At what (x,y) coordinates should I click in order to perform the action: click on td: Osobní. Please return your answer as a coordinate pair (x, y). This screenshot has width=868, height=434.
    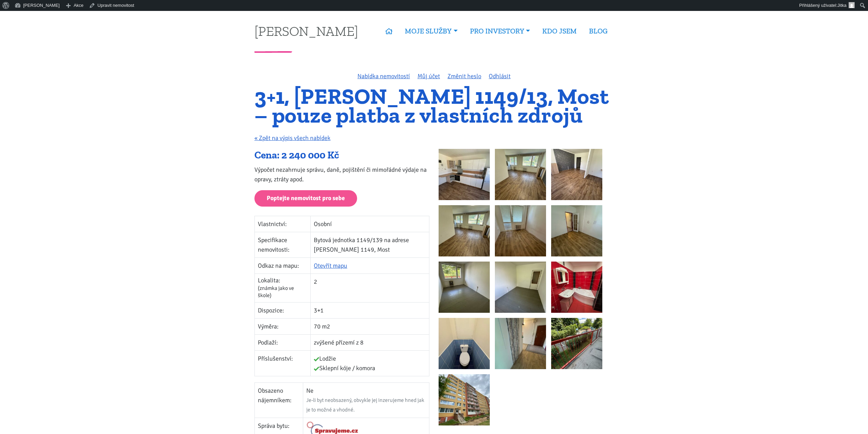
    Looking at the image, I should click on (370, 224).